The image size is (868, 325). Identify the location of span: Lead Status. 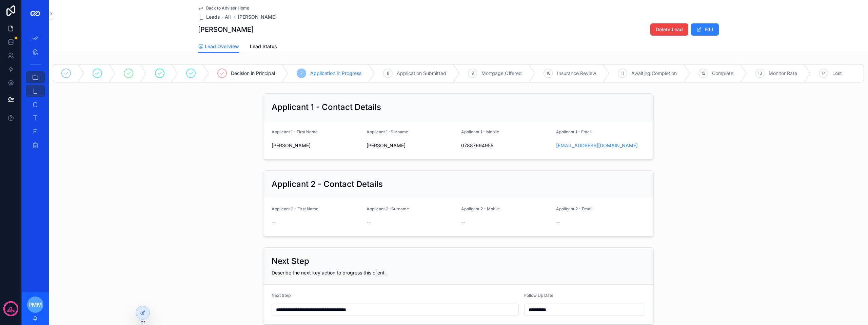
(263, 47).